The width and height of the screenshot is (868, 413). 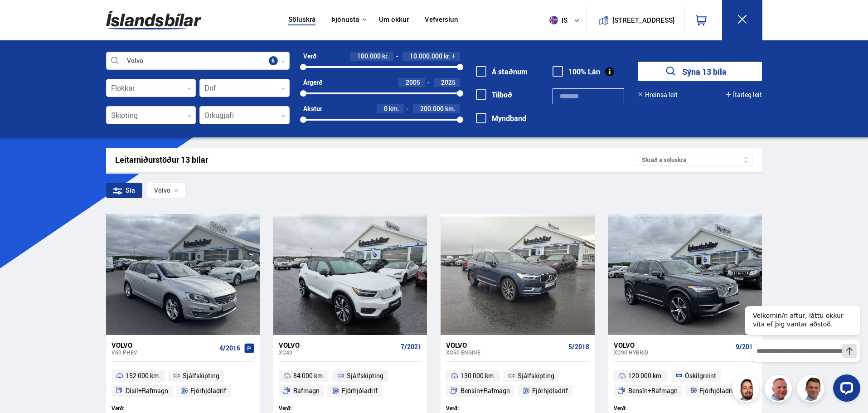 What do you see at coordinates (143, 376) in the screenshot?
I see `span: 152 000 km.` at bounding box center [143, 376].